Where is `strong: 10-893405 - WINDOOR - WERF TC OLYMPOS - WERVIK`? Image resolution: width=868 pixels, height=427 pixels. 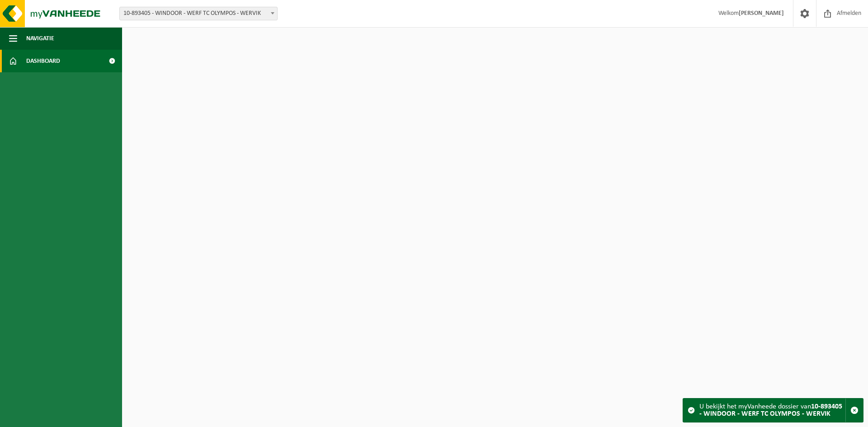 strong: 10-893405 - WINDOOR - WERF TC OLYMPOS - WERVIK is located at coordinates (771, 410).